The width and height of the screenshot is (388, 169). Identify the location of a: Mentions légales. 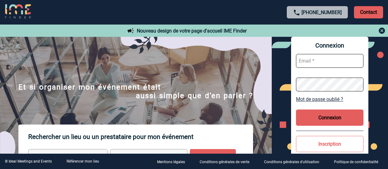
(173, 161).